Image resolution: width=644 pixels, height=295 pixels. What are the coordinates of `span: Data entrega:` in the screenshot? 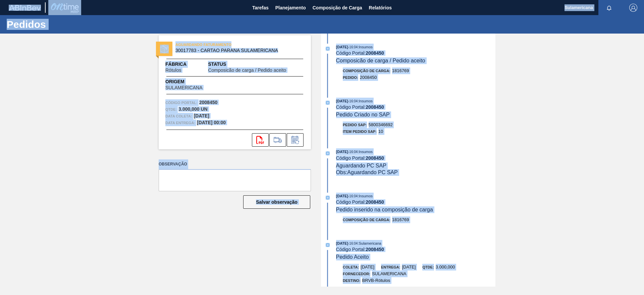 It's located at (180, 123).